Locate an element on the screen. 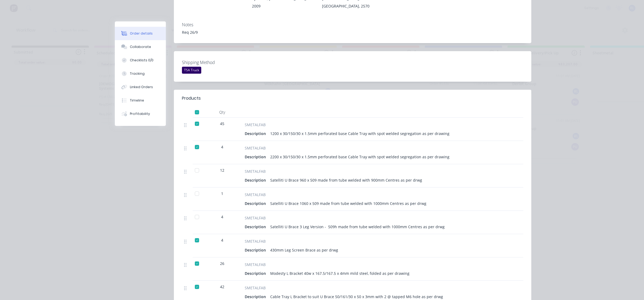 The width and height of the screenshot is (644, 300). button: Profitability is located at coordinates (140, 114).